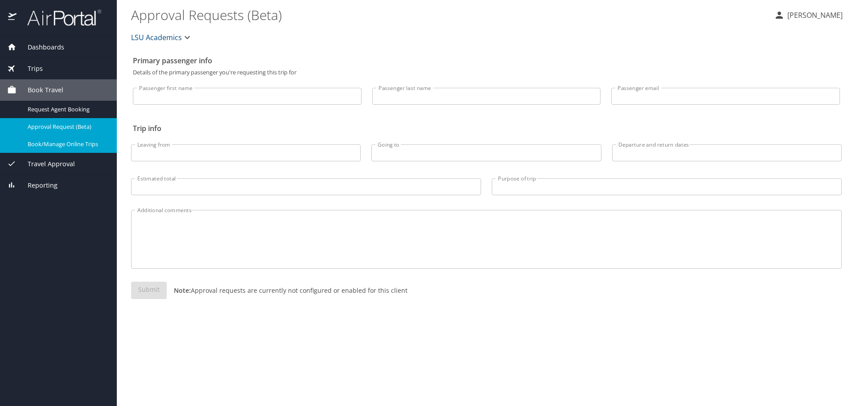 The image size is (856, 406). I want to click on p: Approval requests are currently not configured or enabled for this client, so click(287, 290).